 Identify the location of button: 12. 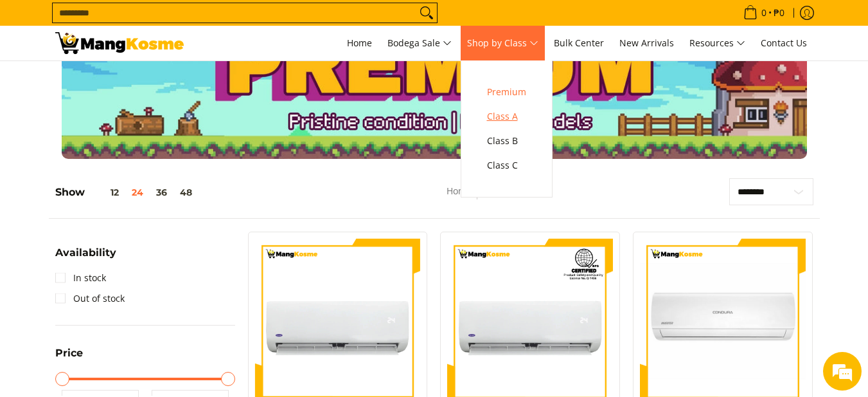
(104, 193).